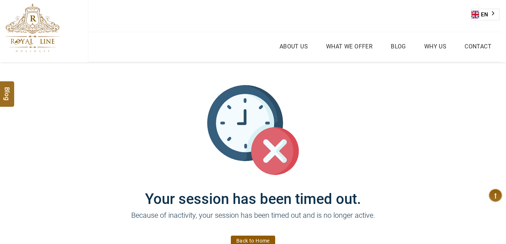 This screenshot has height=244, width=506. Describe the element at coordinates (478, 46) in the screenshot. I see `a: Contact` at that location.